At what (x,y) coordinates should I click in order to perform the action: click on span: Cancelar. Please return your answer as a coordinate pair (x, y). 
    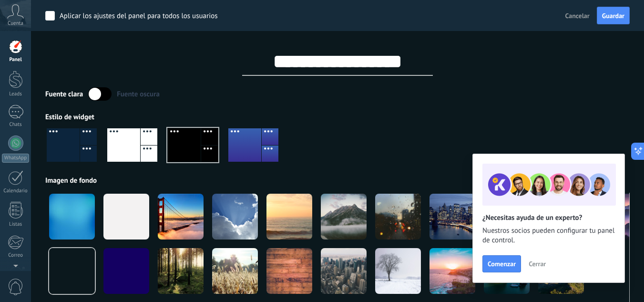
    Looking at the image, I should click on (577, 15).